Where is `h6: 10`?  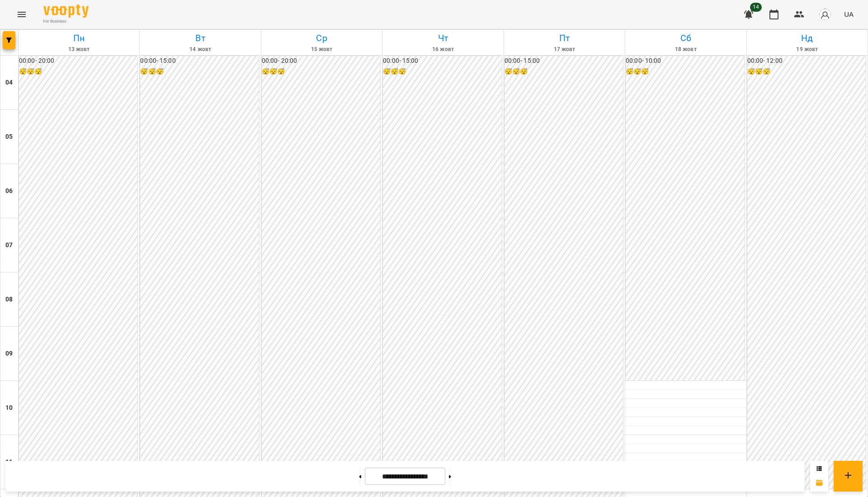 h6: 10 is located at coordinates (9, 408).